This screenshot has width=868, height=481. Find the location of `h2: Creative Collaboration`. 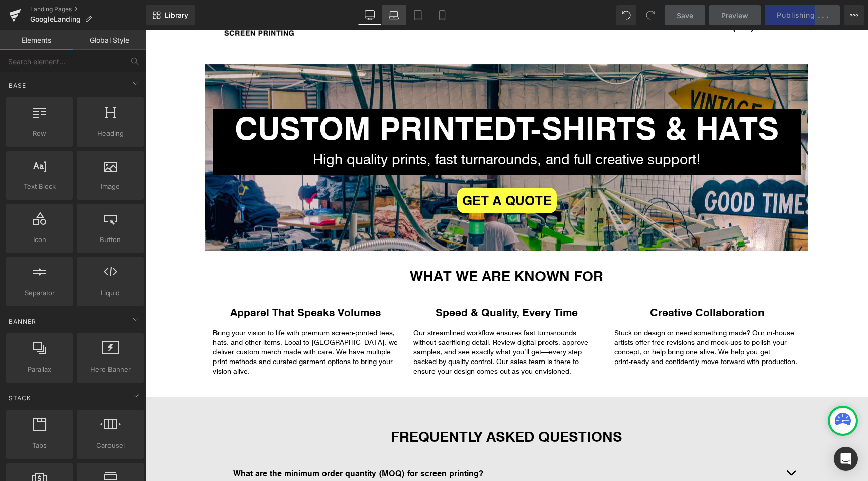

h2: Creative Collaboration is located at coordinates (562, 282).